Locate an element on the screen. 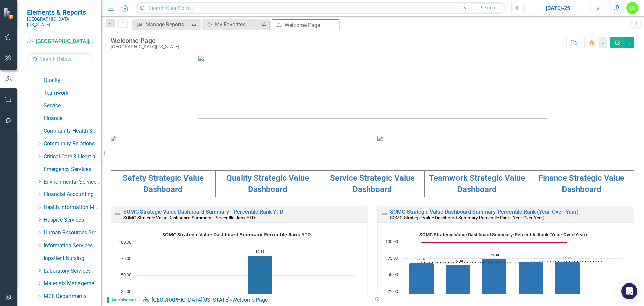  a: MCF Departments is located at coordinates (72, 296).